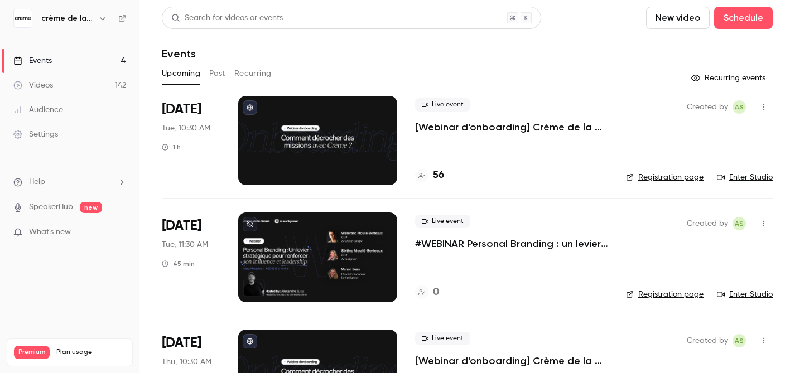 This screenshot has width=795, height=373. Describe the element at coordinates (32, 61) in the screenshot. I see `div: Events` at that location.